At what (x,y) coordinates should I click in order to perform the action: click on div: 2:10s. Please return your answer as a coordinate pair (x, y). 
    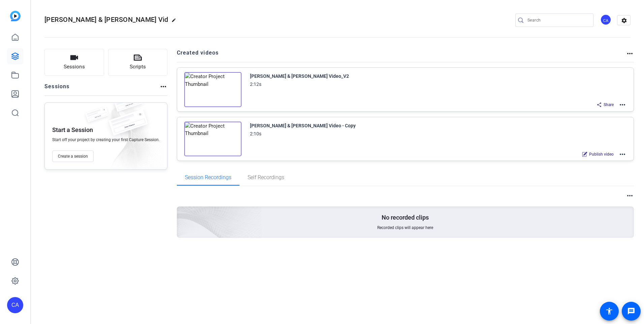
    Looking at the image, I should click on (255, 133).